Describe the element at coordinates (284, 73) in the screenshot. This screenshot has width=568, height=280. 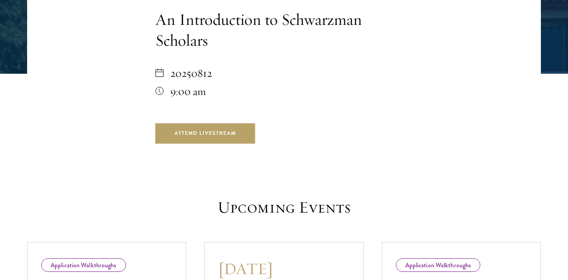
I see `div: 20250812` at that location.